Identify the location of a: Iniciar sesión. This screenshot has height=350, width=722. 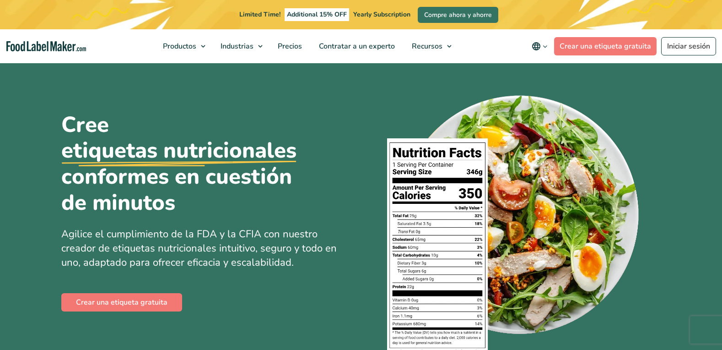
(689, 46).